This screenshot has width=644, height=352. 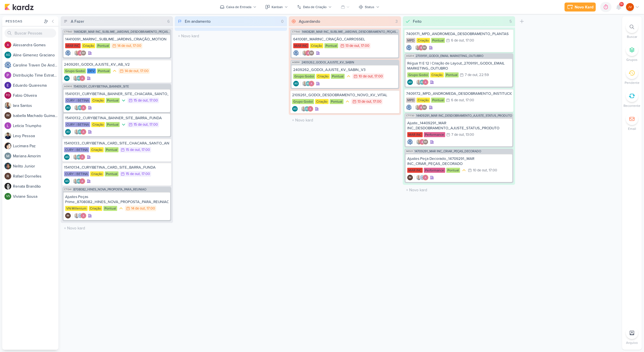 I want to click on div: MPD, so click(x=411, y=100).